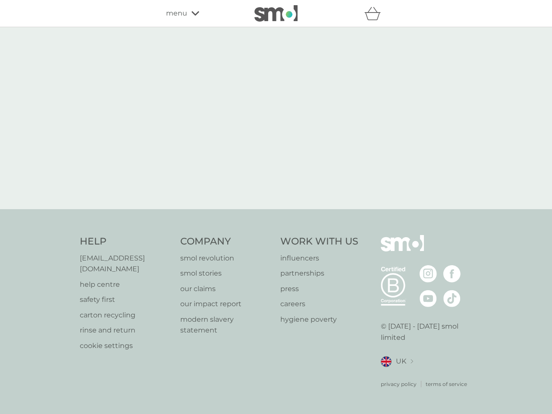 Image resolution: width=552 pixels, height=414 pixels. Describe the element at coordinates (412, 362) in the screenshot. I see `img: select a new location` at that location.